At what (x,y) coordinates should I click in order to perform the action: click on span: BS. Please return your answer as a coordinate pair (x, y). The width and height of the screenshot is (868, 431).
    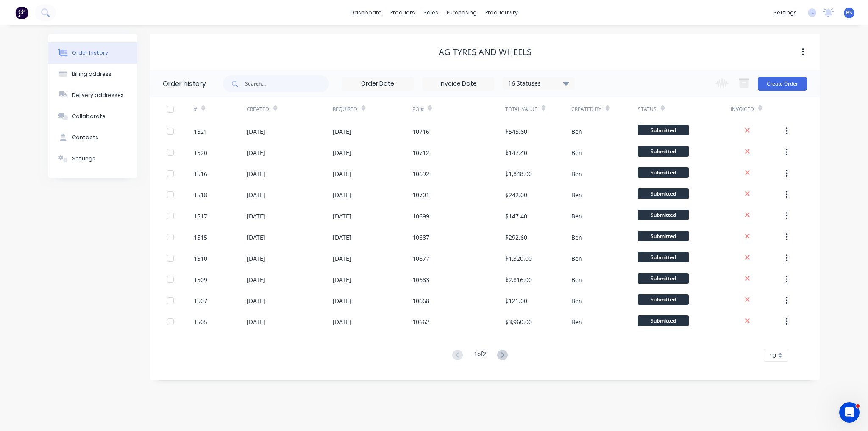
    Looking at the image, I should click on (849, 13).